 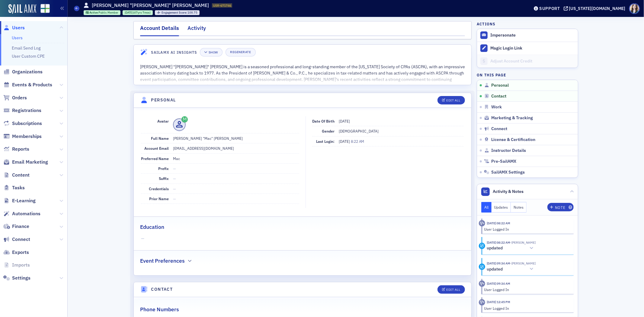 I want to click on span: Activity & Notes, so click(x=509, y=192).